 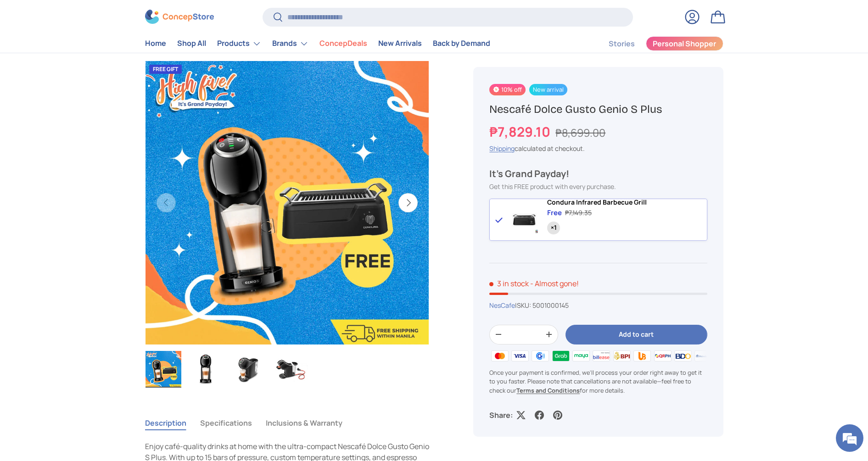 What do you see at coordinates (501, 415) in the screenshot?
I see `p: Share:` at bounding box center [501, 415].